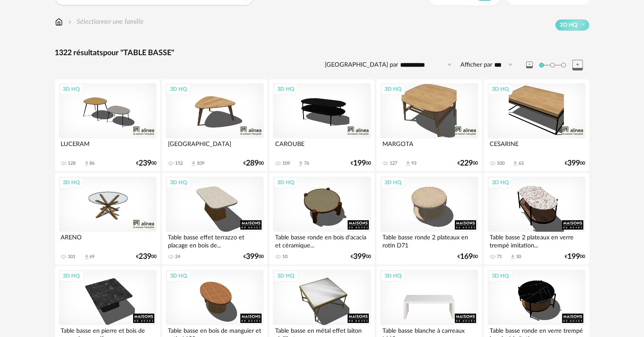  Describe the element at coordinates (467, 257) in the screenshot. I see `span: 169` at that location.